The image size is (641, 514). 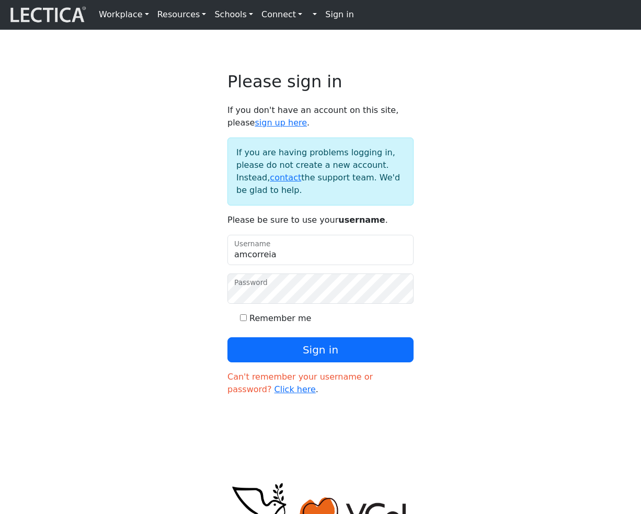 I want to click on a: Click here, so click(x=295, y=389).